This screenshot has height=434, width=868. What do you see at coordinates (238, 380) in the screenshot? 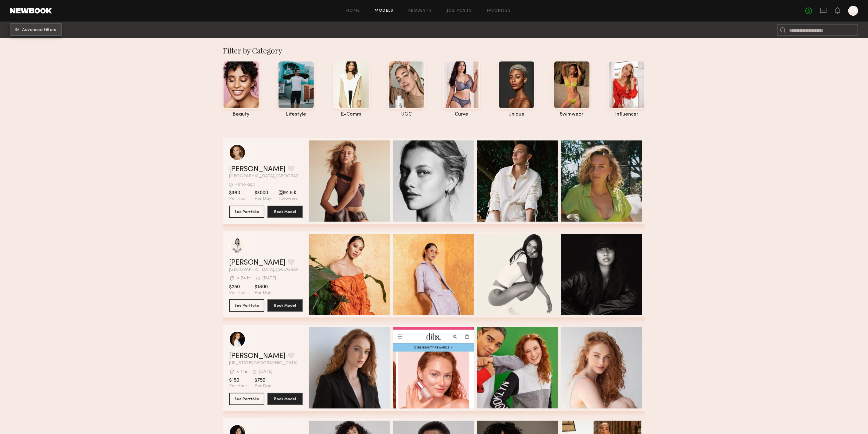
I see `span: $150` at bounding box center [238, 380].